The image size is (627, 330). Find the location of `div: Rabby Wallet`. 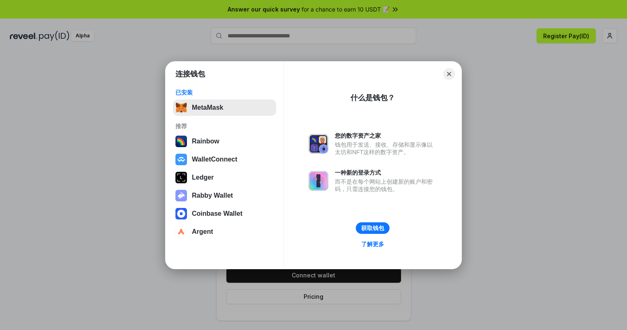

div: Rabby Wallet is located at coordinates (213, 196).